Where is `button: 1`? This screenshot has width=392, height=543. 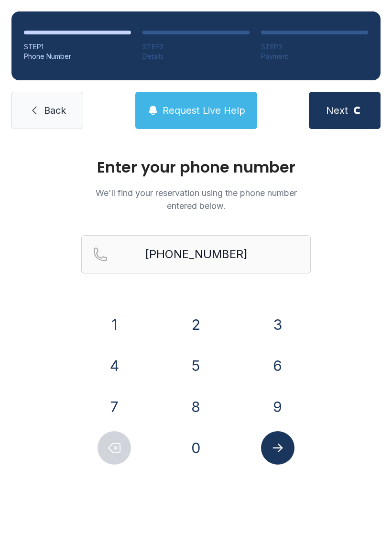
button: 1 is located at coordinates (114, 325).